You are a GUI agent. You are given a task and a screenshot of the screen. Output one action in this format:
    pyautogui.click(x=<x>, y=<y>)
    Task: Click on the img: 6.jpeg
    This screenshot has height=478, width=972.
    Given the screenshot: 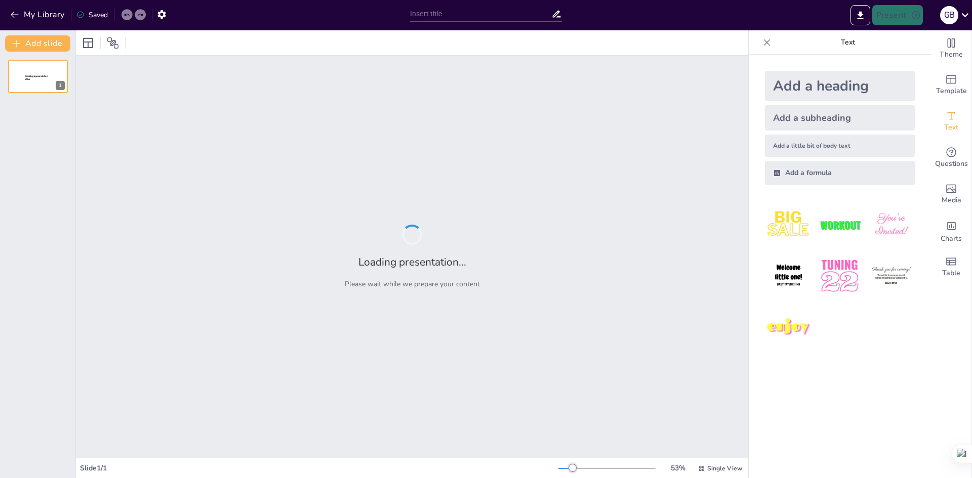 What is the action you would take?
    pyautogui.click(x=891, y=276)
    